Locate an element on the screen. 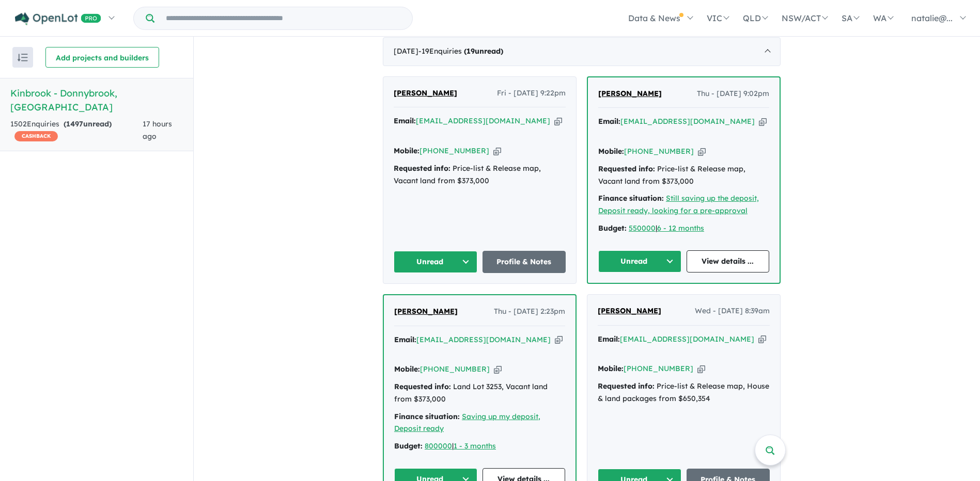 The image size is (980, 481). div: Land Lot 3253, Vacant land from $373,000 is located at coordinates (480, 394).